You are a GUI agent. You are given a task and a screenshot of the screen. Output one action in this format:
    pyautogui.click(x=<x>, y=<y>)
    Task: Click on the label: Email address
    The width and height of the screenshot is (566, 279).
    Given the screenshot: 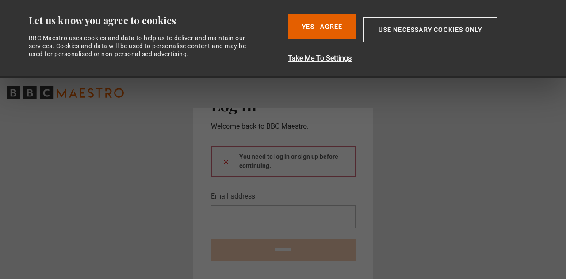 What is the action you would take?
    pyautogui.click(x=233, y=196)
    